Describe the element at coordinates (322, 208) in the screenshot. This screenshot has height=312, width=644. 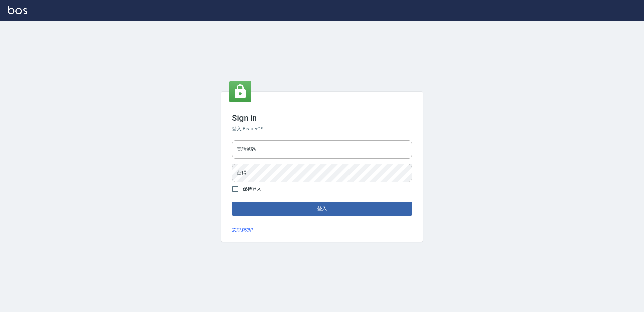
I see `button: 登入` at that location.